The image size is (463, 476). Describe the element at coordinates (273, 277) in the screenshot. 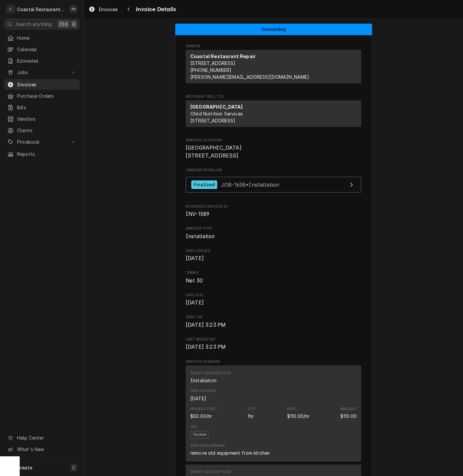

I see `div: Terms` at that location.